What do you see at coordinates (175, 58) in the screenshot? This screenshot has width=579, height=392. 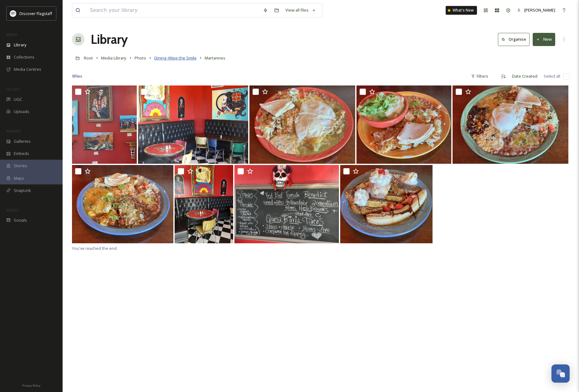 I see `span: Dining-Wipe the Smile` at bounding box center [175, 58].